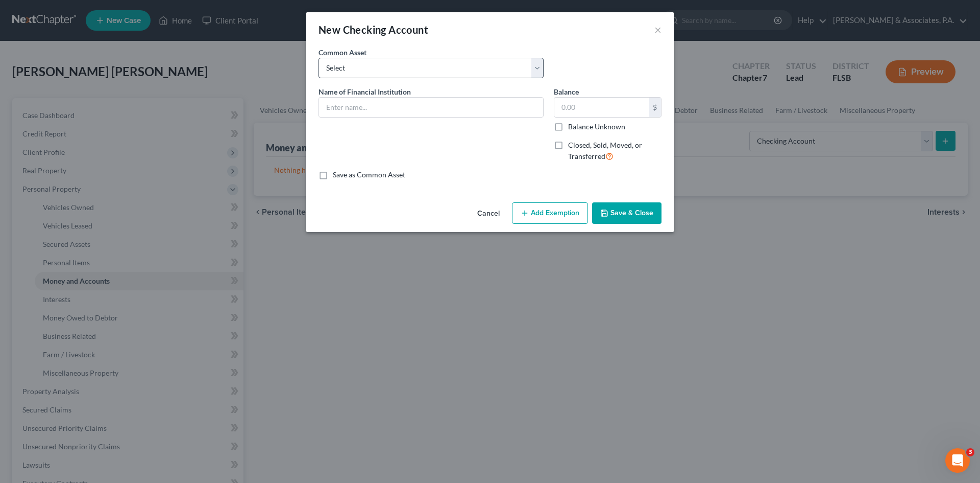  I want to click on button: Save & Close, so click(627, 213).